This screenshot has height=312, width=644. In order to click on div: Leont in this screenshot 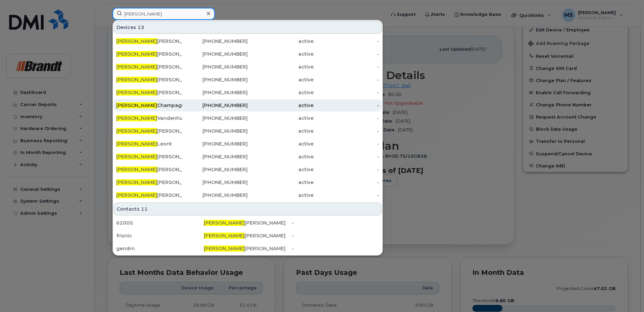, I will do `click(149, 144)`.